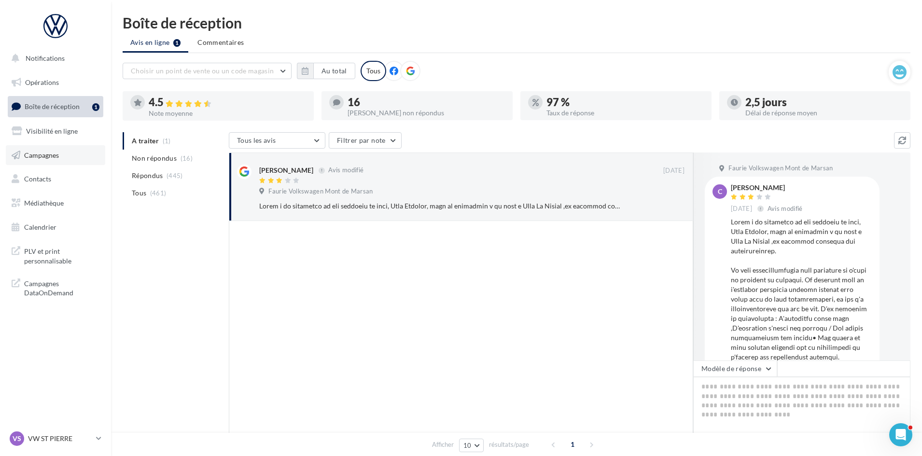  Describe the element at coordinates (62, 255) in the screenshot. I see `span: PLV et print personnalisable` at that location.